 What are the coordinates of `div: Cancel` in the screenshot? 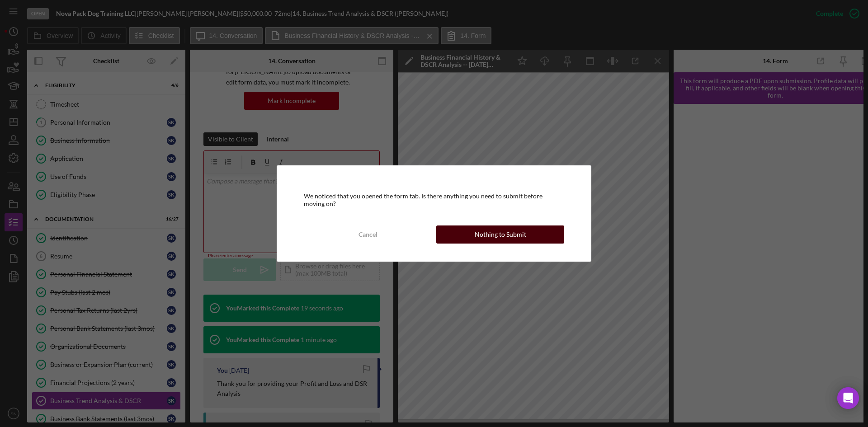 It's located at (368, 234).